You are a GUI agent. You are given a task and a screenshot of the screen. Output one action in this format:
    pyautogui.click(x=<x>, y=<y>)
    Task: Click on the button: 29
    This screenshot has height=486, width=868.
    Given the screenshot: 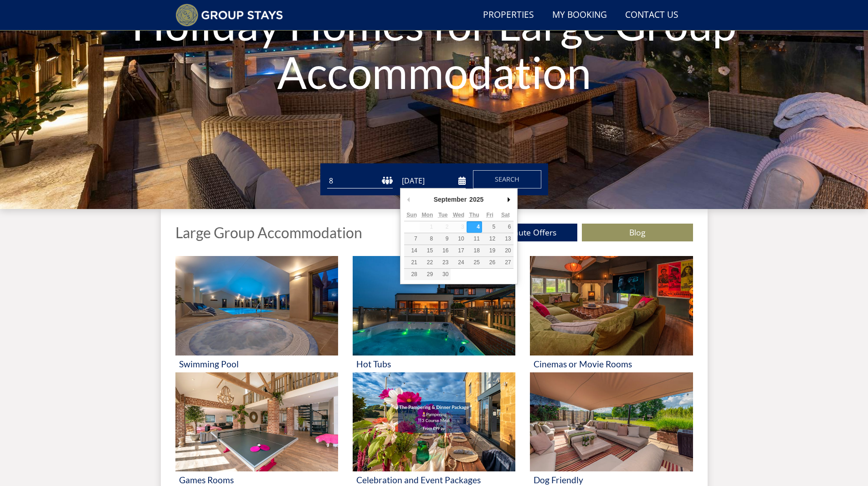 What is the action you would take?
    pyautogui.click(x=427, y=274)
    